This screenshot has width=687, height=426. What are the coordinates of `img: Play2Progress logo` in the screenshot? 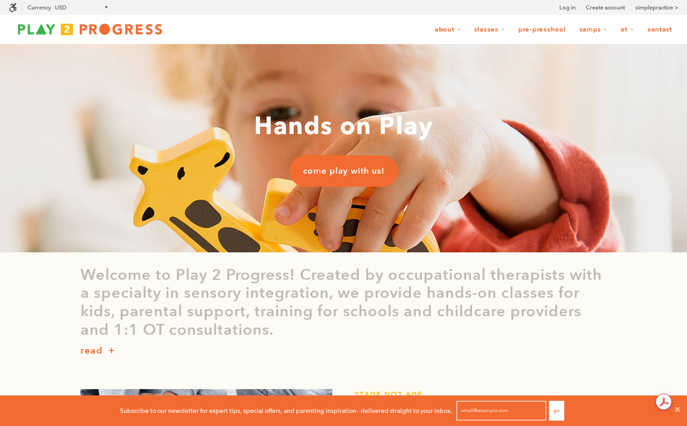 It's located at (90, 29).